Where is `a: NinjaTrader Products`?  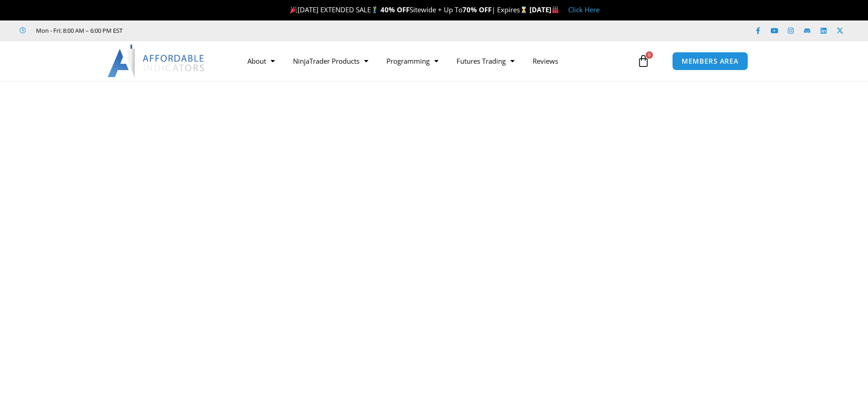 a: NinjaTrader Products is located at coordinates (330, 61).